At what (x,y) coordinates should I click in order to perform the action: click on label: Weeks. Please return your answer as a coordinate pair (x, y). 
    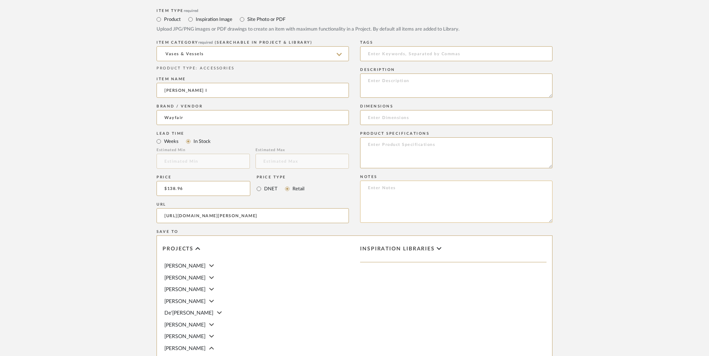
    Looking at the image, I should click on (171, 142).